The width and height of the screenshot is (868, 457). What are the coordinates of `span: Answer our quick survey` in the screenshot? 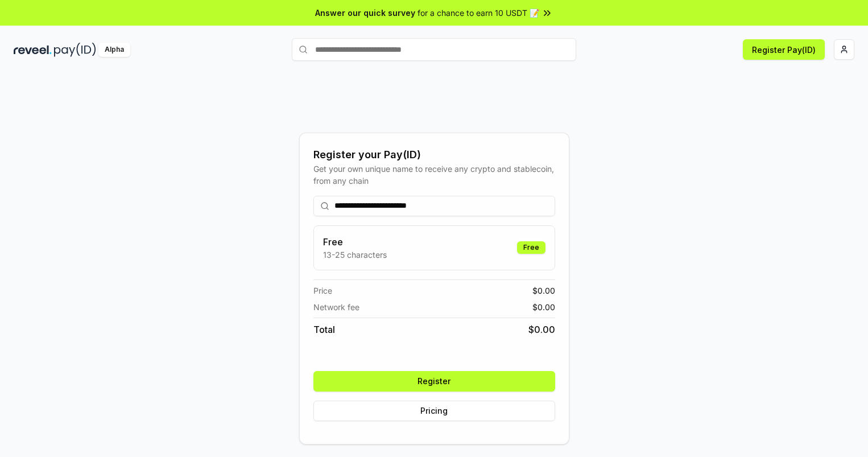 It's located at (365, 13).